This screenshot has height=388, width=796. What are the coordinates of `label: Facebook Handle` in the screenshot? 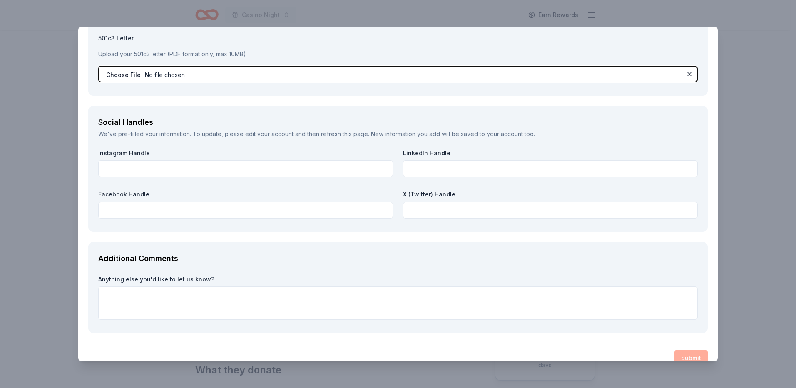 It's located at (246, 194).